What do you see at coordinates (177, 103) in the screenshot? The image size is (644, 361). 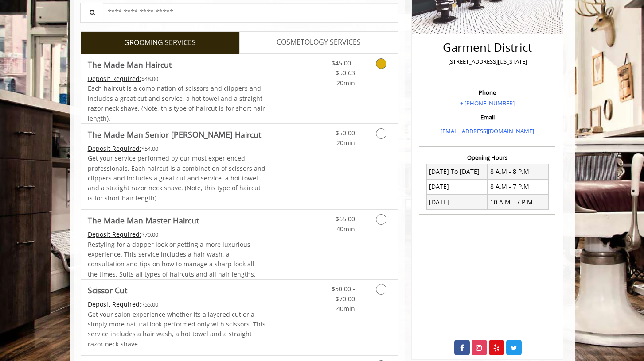 I see `span: Each haircut is a combination of scissors and clippers and includes a great cut and service, a ho...` at bounding box center [177, 103].